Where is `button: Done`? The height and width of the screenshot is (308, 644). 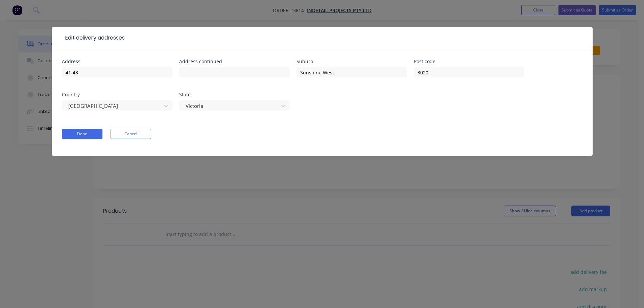
button: Done is located at coordinates (82, 134).